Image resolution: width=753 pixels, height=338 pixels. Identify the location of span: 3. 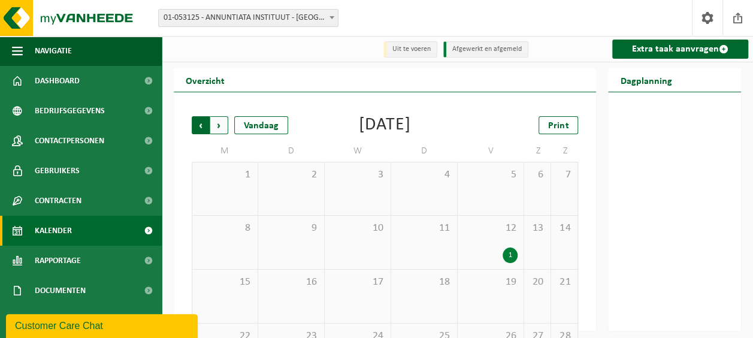
(358, 175).